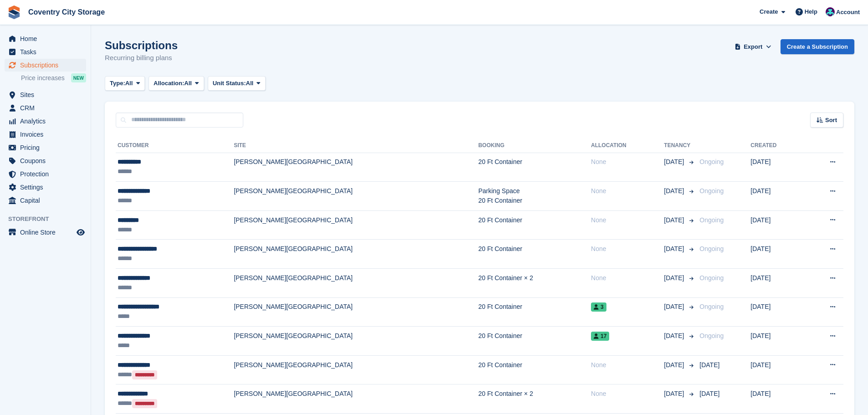  What do you see at coordinates (47, 161) in the screenshot?
I see `span: Coupons` at bounding box center [47, 161].